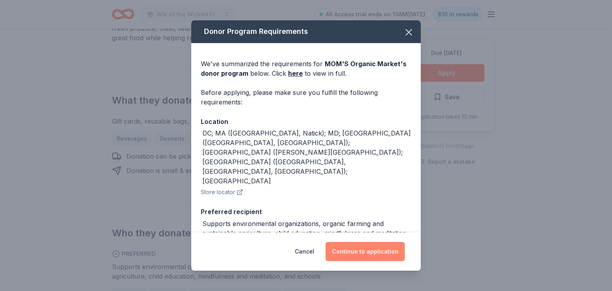 The width and height of the screenshot is (612, 291). Describe the element at coordinates (304, 251) in the screenshot. I see `button: Cancel` at that location.